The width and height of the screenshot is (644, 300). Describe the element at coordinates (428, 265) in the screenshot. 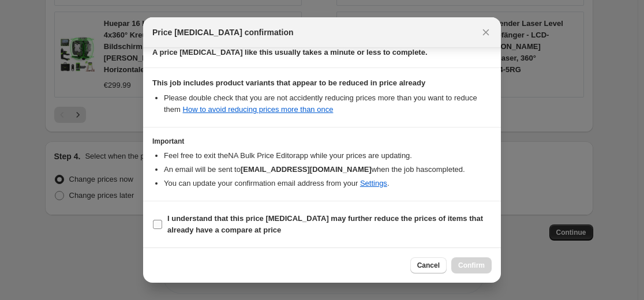

I see `button: Cancel` at that location.